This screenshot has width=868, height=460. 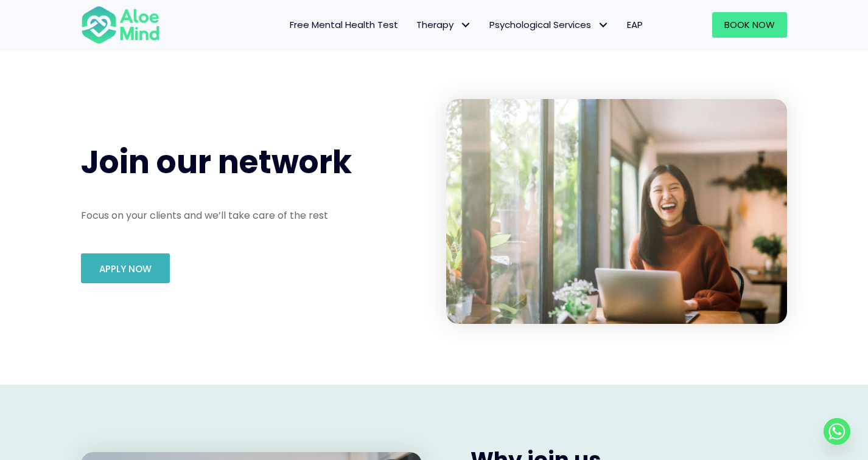 I want to click on span: EAP, so click(x=635, y=24).